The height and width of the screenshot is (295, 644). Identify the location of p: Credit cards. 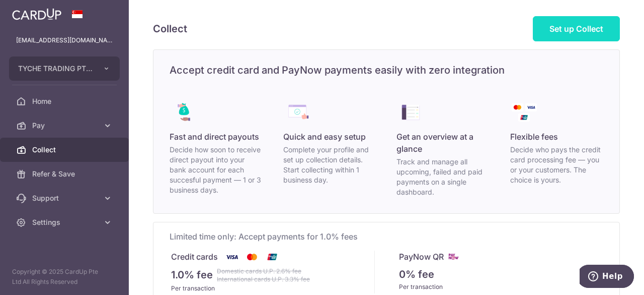
(194, 256).